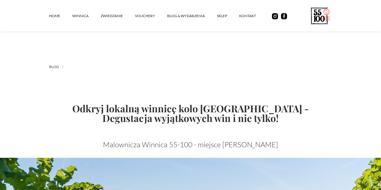  Describe the element at coordinates (61, 16) in the screenshot. I see `a: Home` at that location.